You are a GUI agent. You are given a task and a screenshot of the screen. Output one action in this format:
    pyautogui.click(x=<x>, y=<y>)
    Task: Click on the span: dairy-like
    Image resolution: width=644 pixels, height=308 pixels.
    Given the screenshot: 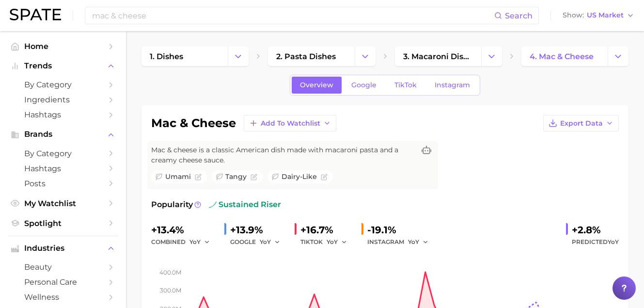 What is the action you would take?
    pyautogui.click(x=299, y=177)
    